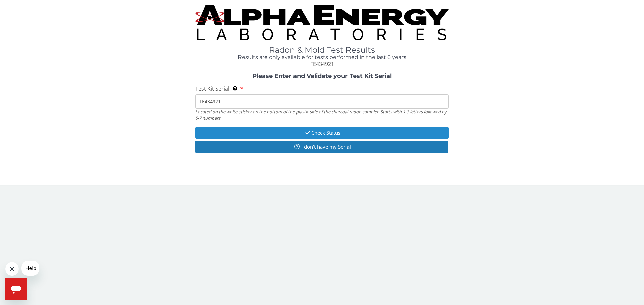  What do you see at coordinates (321, 146) in the screenshot?
I see `button: I don't have my Serial` at bounding box center [321, 146].